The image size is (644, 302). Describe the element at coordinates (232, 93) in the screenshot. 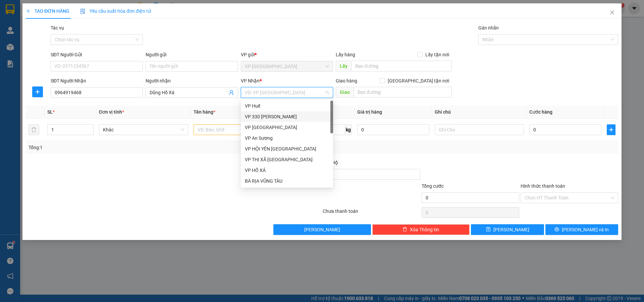

I see `span: user-add` at that location.